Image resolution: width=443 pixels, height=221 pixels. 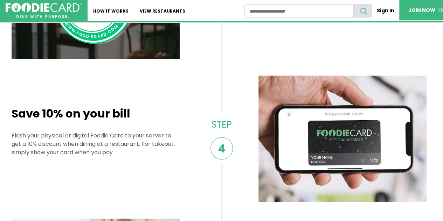 What do you see at coordinates (96, 114) in the screenshot?
I see `h2: Save 10% on your bill` at bounding box center [96, 114].